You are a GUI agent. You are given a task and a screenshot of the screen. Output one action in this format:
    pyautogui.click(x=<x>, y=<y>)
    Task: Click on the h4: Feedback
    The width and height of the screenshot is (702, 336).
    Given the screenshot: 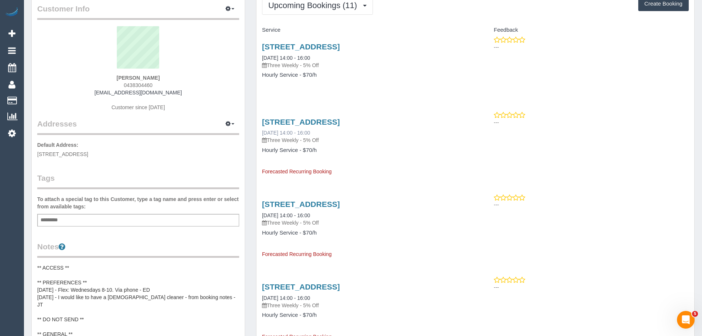 What is the action you would take?
    pyautogui.click(x=584, y=30)
    